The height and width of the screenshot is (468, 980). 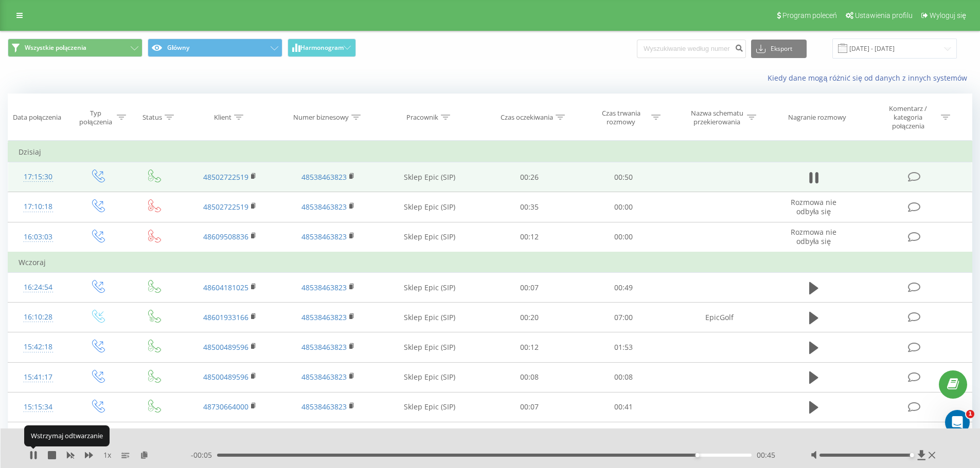 I want to click on span: Ustawienia profilu, so click(x=884, y=15).